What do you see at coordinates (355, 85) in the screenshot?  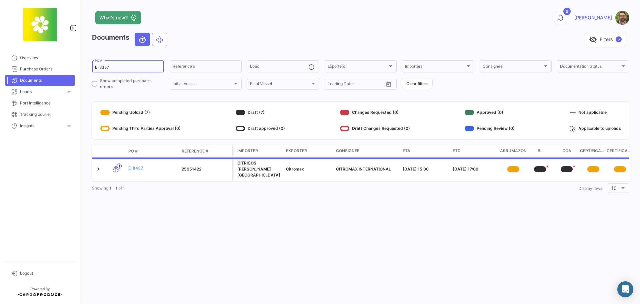 I see `input: To` at bounding box center [355, 85].